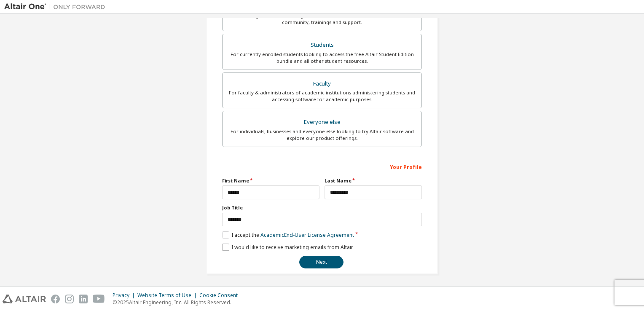  I want to click on label: I accept the, so click(288, 235).